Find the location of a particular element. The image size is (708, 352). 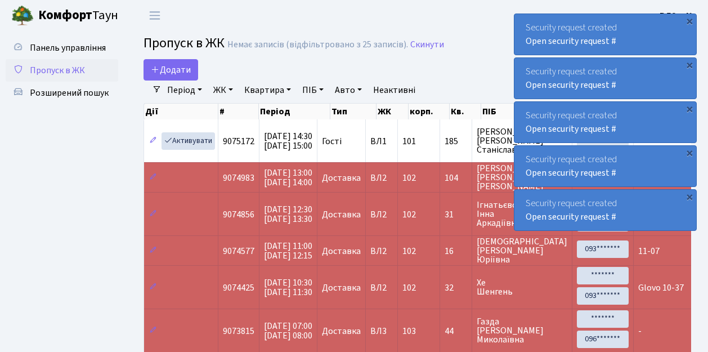

span: ВЛ3 is located at coordinates (382, 331).